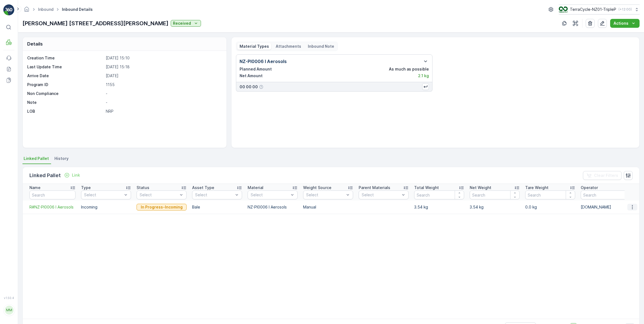 The width and height of the screenshot is (644, 324). What do you see at coordinates (72, 175) in the screenshot?
I see `button: Link` at bounding box center [72, 175].